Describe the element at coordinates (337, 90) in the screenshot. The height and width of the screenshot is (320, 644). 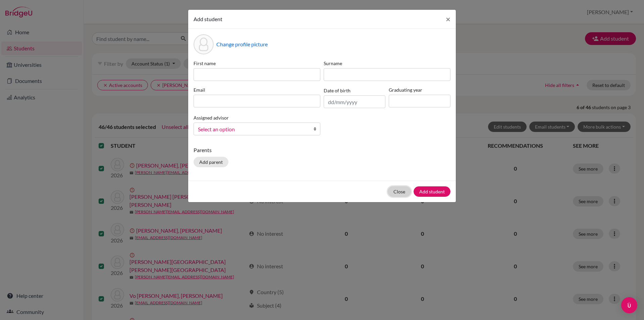
I see `label: Date of birth` at that location.